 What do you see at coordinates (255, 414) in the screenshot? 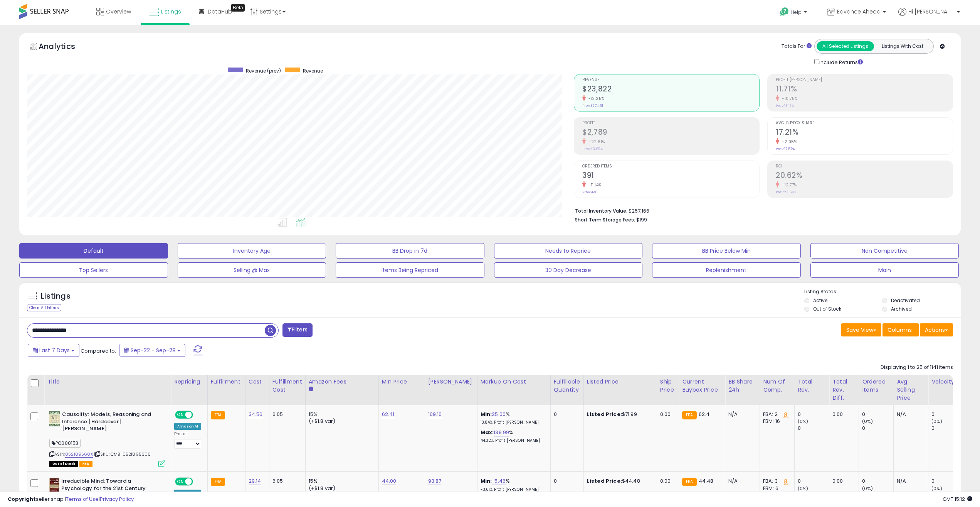
I see `a: 34.56` at bounding box center [255, 414].